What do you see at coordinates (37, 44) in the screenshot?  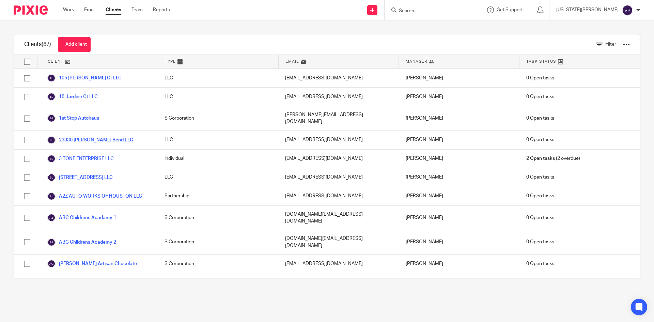 I see `h1: Clients` at bounding box center [37, 44].